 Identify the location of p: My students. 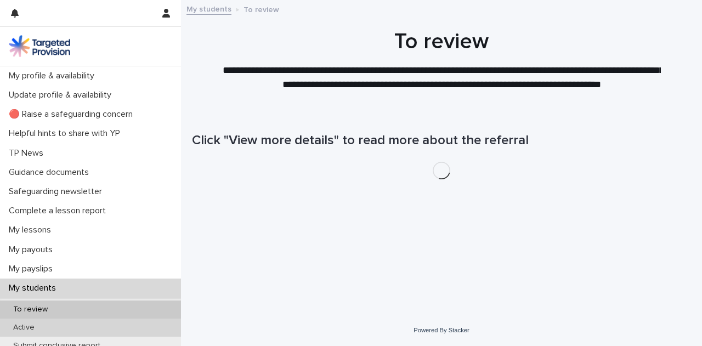
(35, 288).